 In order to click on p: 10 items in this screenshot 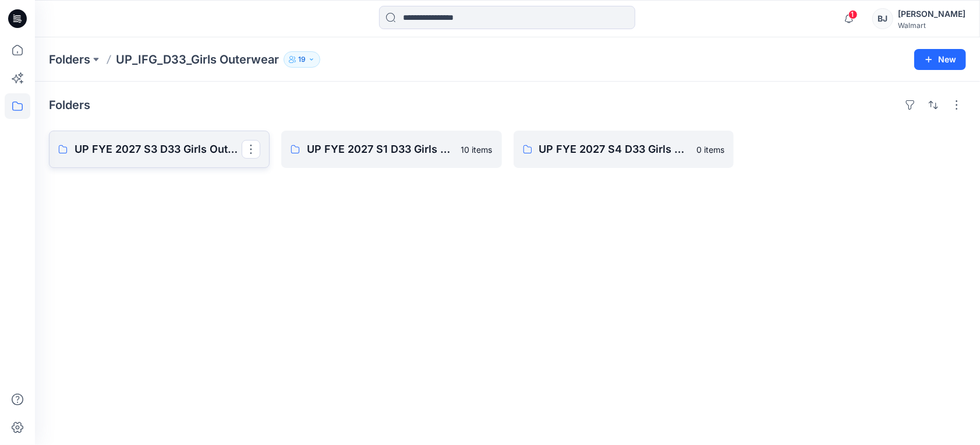, I will do `click(477, 149)`.